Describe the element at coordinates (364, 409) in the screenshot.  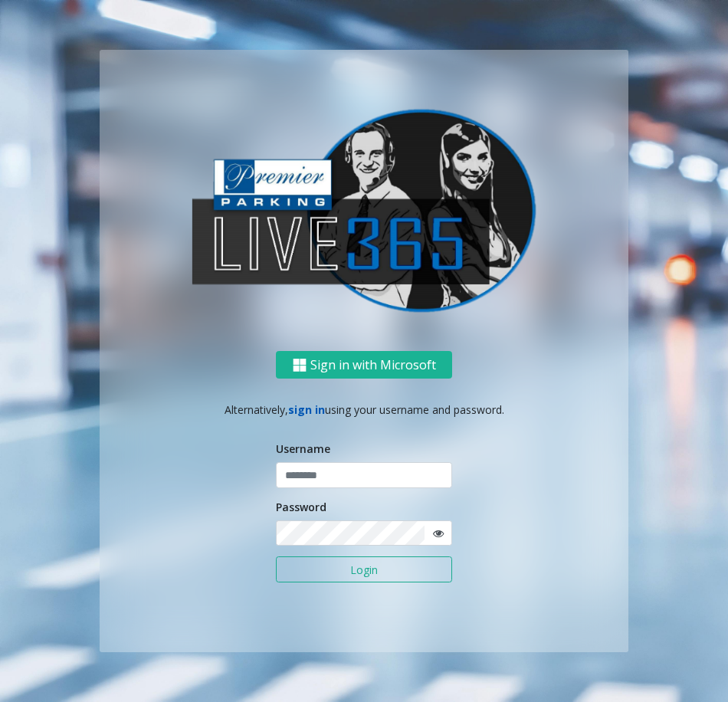
I see `p: Alternatively, using your username and password.` at that location.